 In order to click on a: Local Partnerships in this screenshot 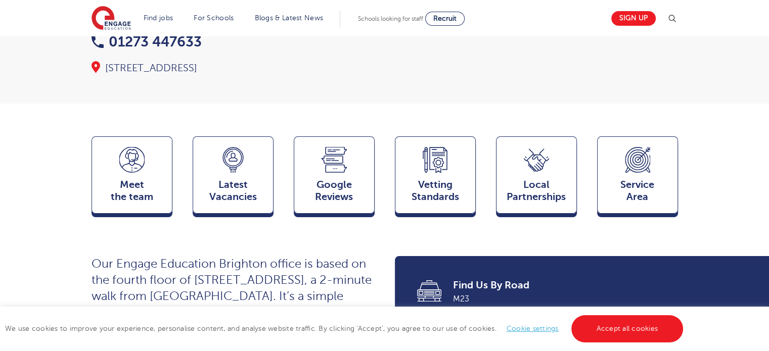, I will do `click(536, 177)`.